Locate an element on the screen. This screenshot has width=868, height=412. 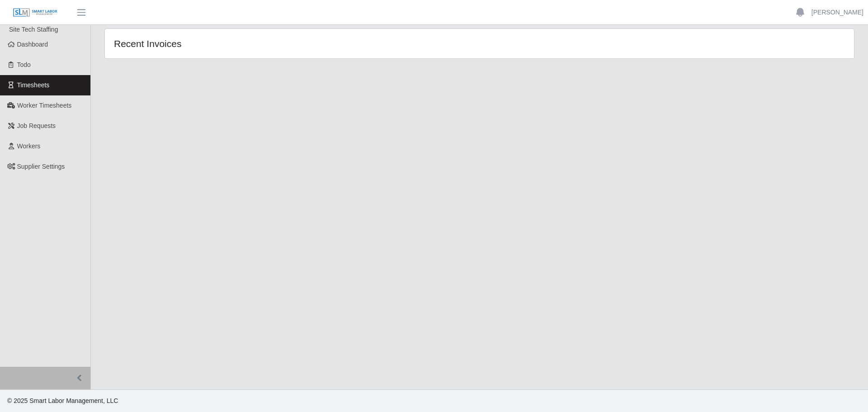
span: Site Tech Staffing is located at coordinates (33, 29).